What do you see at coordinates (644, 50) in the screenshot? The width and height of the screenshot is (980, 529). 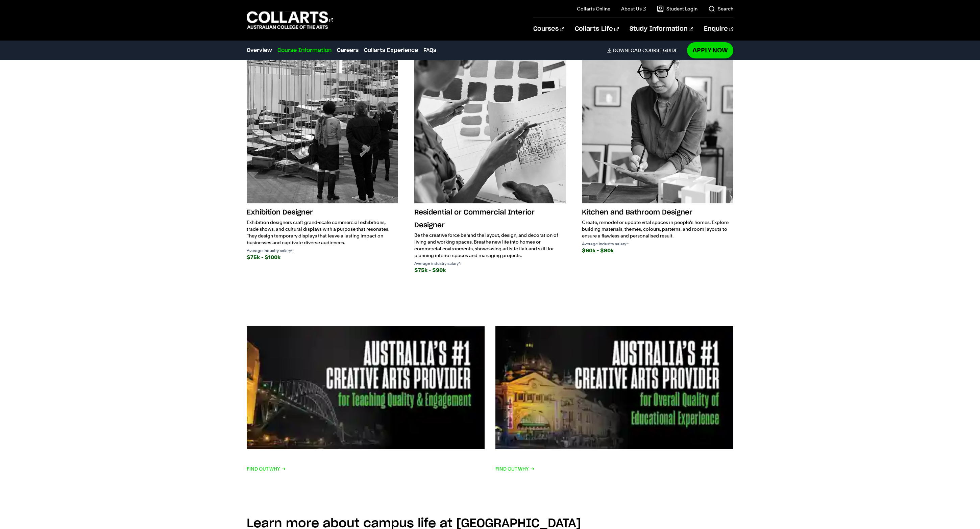 I see `a: DownloadCourse Guide` at bounding box center [644, 50].